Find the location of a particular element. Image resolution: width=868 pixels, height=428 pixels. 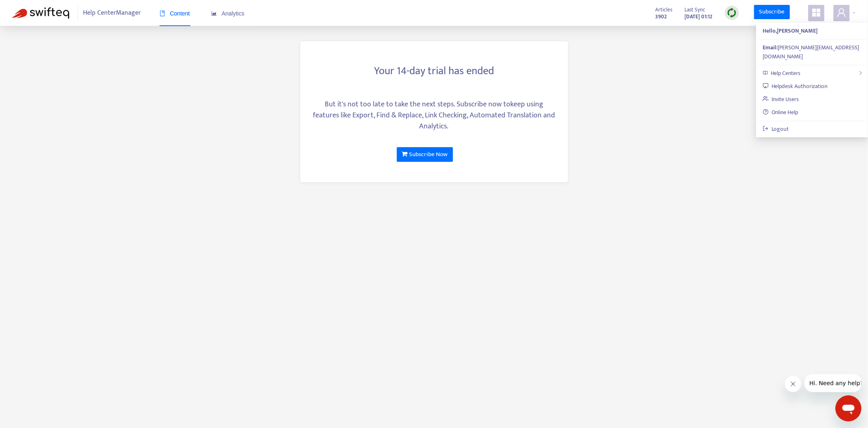

span: area-chart is located at coordinates (214, 14).